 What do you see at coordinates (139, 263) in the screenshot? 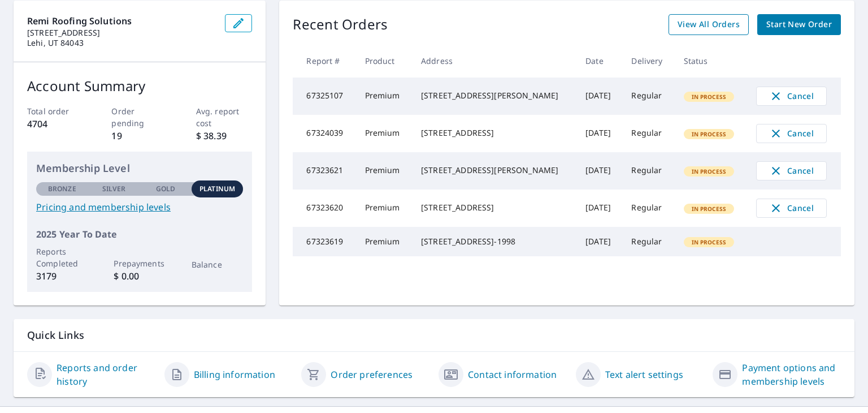
I see `p: Prepayments` at bounding box center [139, 263].